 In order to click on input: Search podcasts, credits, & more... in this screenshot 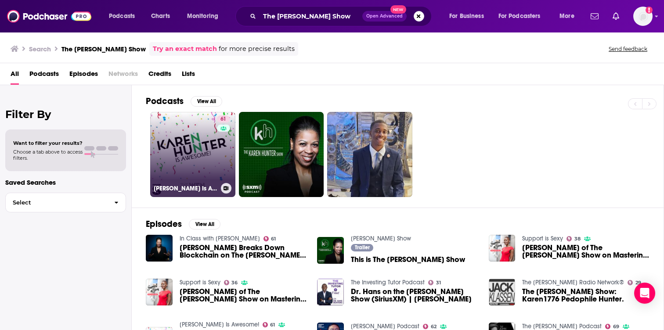, I will do `click(311, 16)`.